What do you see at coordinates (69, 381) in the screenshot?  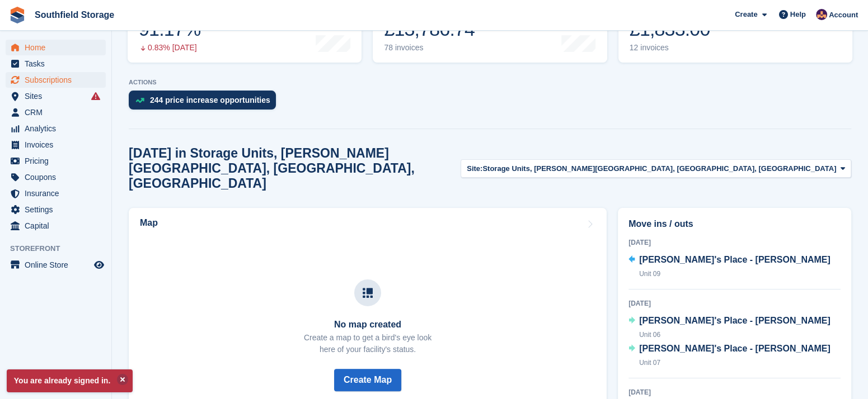 I see `p: You are already signed in.` at bounding box center [69, 381].